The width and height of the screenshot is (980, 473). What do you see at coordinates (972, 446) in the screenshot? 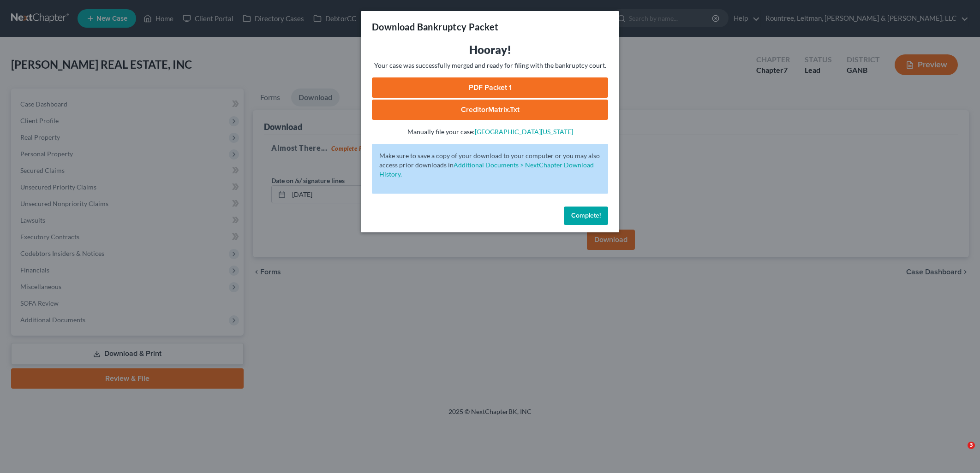
I see `span: 3` at bounding box center [972, 446].